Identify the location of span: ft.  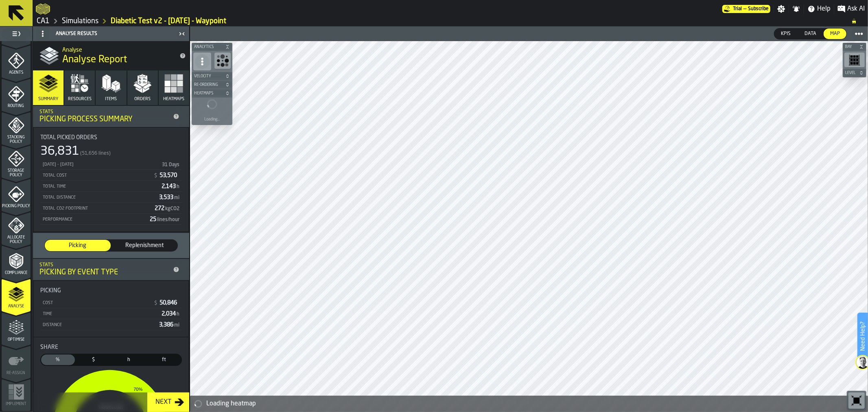
(164, 360).